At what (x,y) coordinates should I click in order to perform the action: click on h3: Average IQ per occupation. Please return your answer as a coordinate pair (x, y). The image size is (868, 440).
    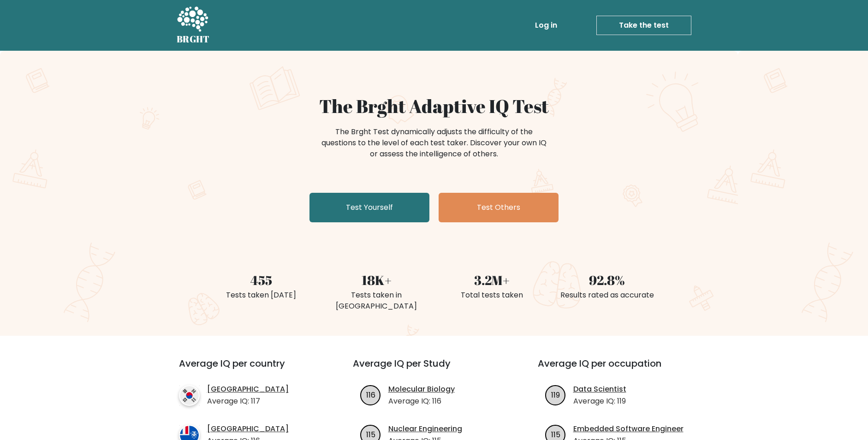
    Looking at the image, I should click on (619, 369).